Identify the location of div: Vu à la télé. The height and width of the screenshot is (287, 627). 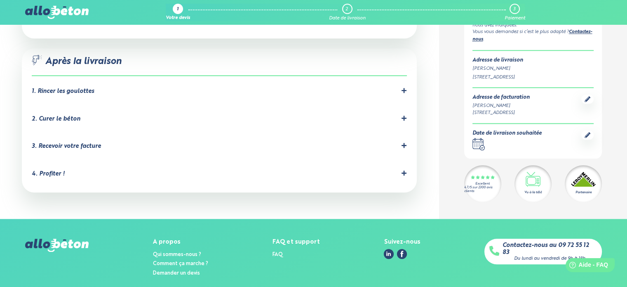
(533, 192).